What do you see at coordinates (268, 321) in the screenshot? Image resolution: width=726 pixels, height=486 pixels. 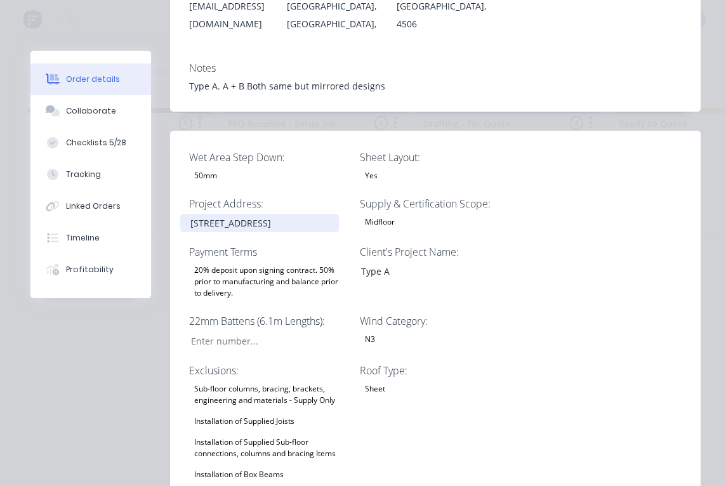 I see `label: 22mm Battens (6.1m Lengths):` at bounding box center [268, 321].